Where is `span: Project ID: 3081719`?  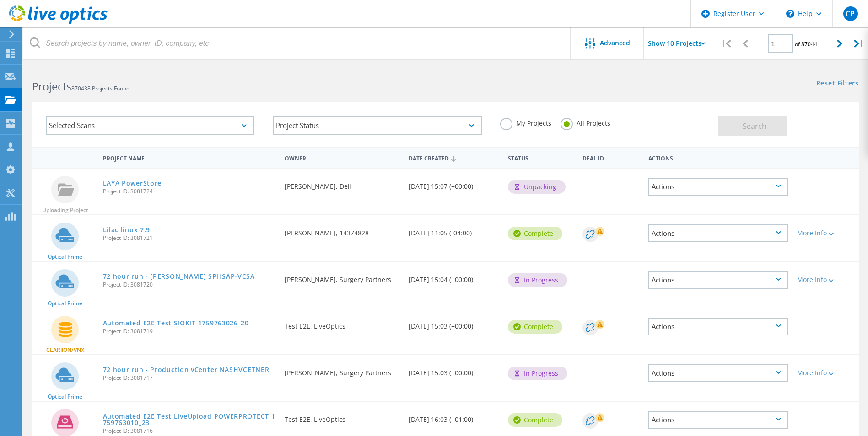
span: Project ID: 3081719 is located at coordinates (189, 332).